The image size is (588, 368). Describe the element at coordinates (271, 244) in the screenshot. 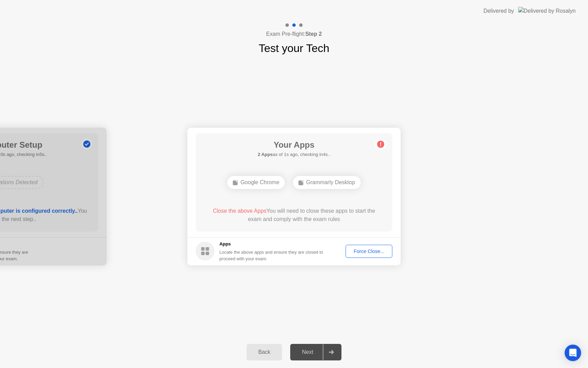

I see `h5: Apps` at that location.